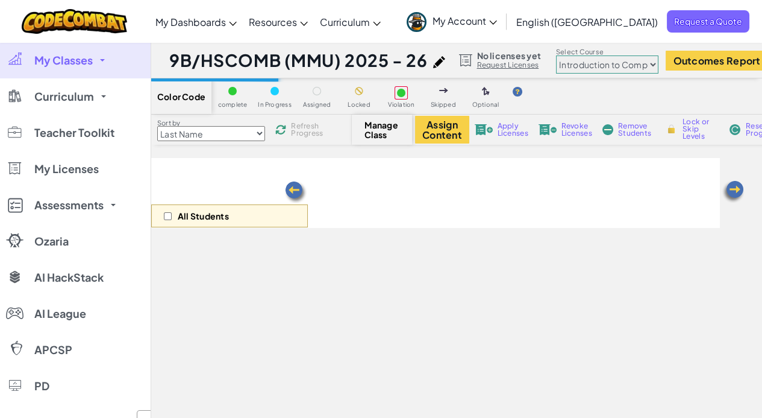  What do you see at coordinates (74, 21) in the screenshot?
I see `img: CodeCombat logo` at bounding box center [74, 21].